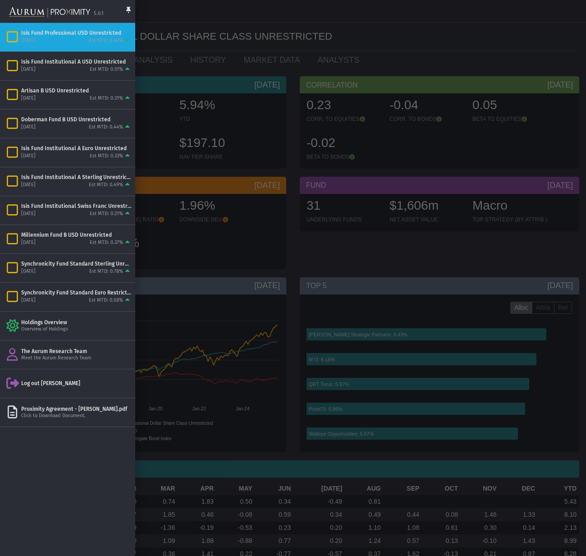  What do you see at coordinates (76, 351) in the screenshot?
I see `div: The Aurum Research Team` at bounding box center [76, 351].